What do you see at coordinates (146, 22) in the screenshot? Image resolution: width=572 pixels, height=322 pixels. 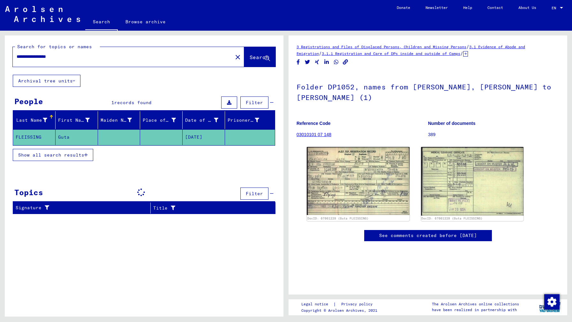 I see `a: Browse archive` at bounding box center [146, 22].